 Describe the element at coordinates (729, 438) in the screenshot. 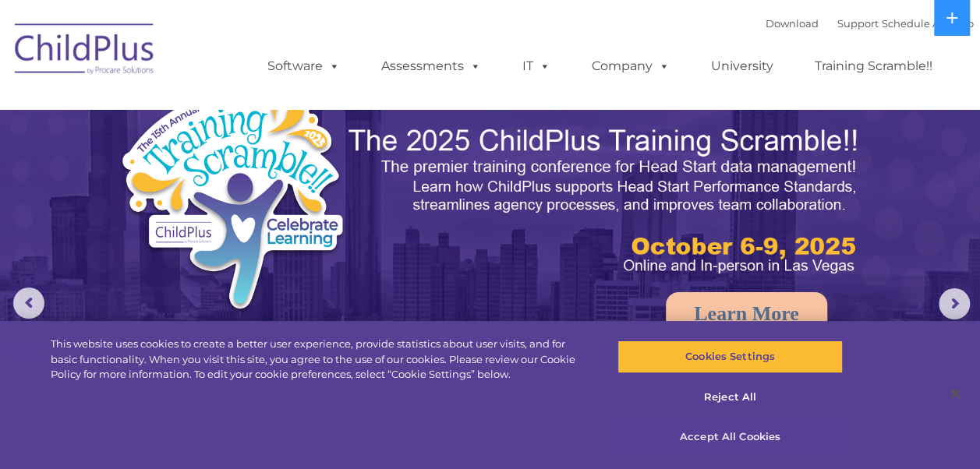

I see `button: Accept All Cookies` at that location.